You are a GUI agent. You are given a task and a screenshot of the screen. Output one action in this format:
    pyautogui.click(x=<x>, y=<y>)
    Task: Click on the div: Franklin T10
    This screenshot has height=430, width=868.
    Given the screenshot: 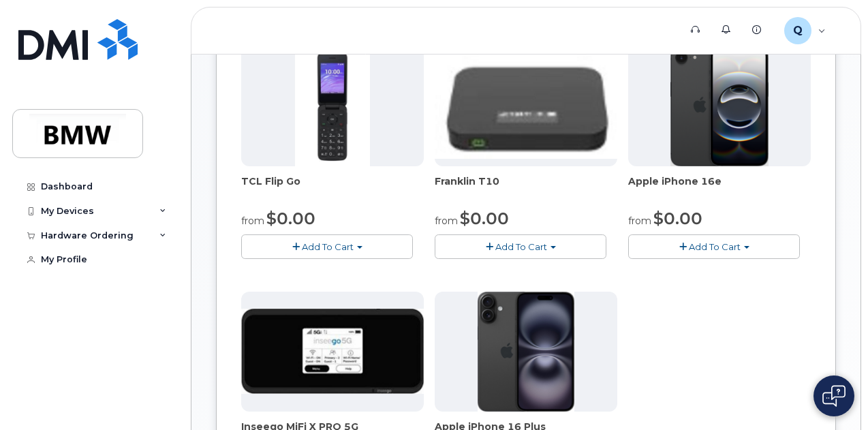 What is the action you would take?
    pyautogui.click(x=526, y=188)
    